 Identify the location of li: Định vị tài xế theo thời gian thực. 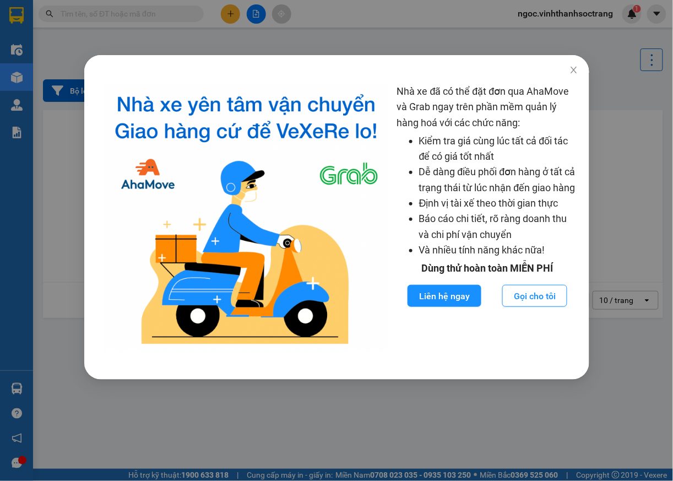
(498, 203).